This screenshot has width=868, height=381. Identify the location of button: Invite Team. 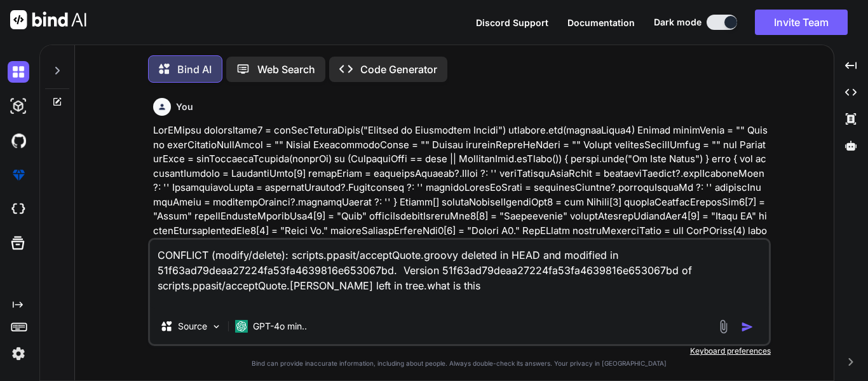
(801, 22).